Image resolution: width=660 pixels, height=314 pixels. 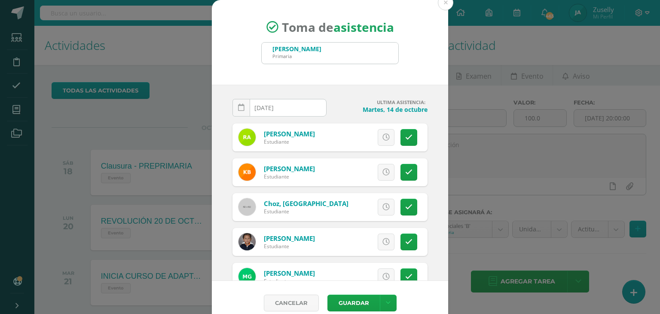 What do you see at coordinates (279, 107) in the screenshot?
I see `input: Fecha de Inasistencia` at bounding box center [279, 107].